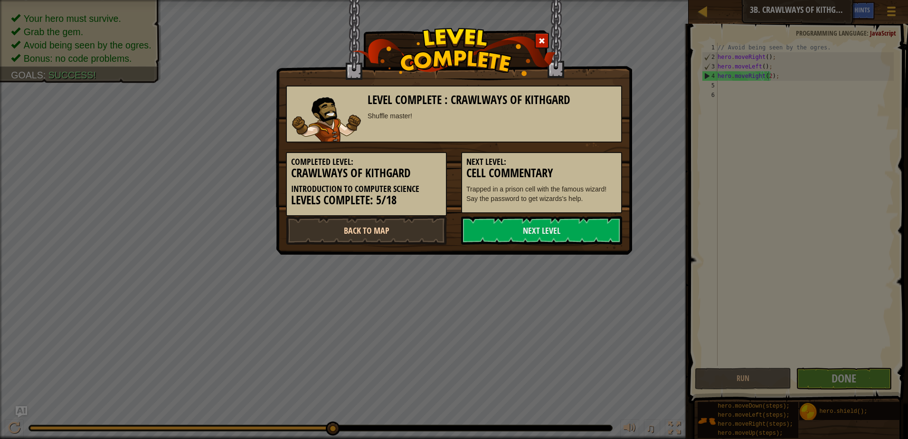 This screenshot has width=908, height=439. Describe the element at coordinates (366, 173) in the screenshot. I see `h3: Crawlways of Kithgard` at that location.